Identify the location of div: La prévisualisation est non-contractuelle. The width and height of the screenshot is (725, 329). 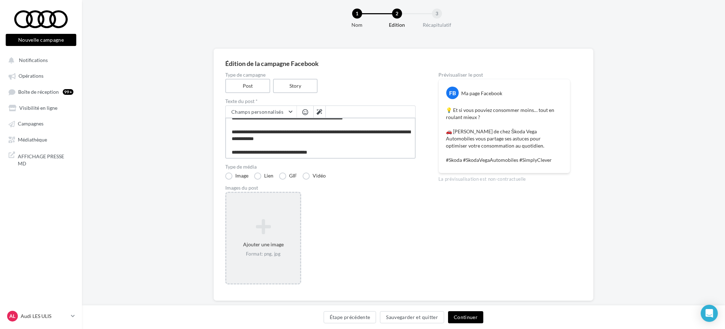
(505, 178).